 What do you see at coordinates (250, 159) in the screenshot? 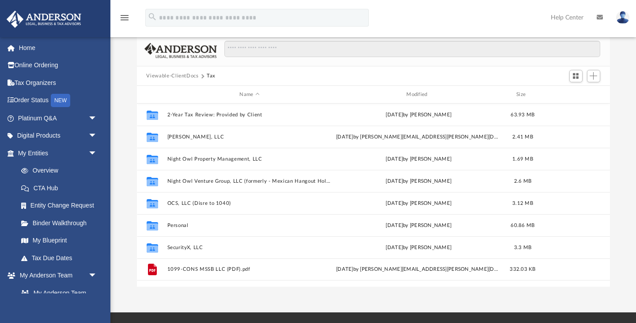
I see `button: Night Owl Property Management​, LLC` at bounding box center [250, 159].